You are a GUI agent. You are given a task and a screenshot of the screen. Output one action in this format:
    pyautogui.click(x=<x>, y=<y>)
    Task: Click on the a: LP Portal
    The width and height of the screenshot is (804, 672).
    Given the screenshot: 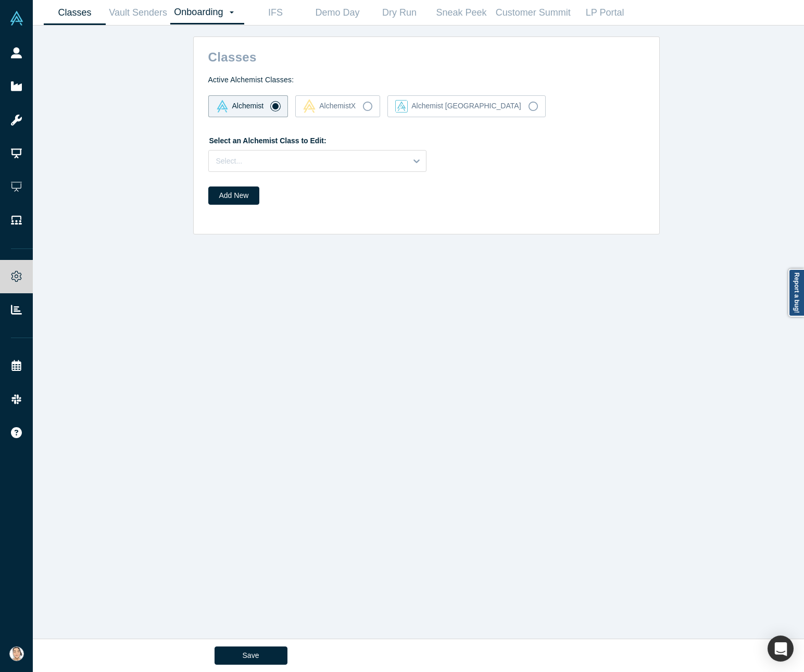 What is the action you would take?
    pyautogui.click(x=604, y=13)
    